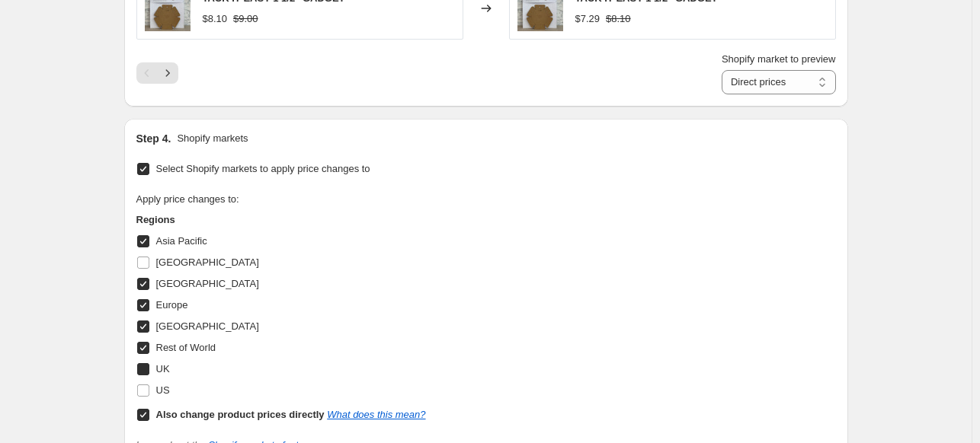  I want to click on span: Rest of World, so click(186, 347).